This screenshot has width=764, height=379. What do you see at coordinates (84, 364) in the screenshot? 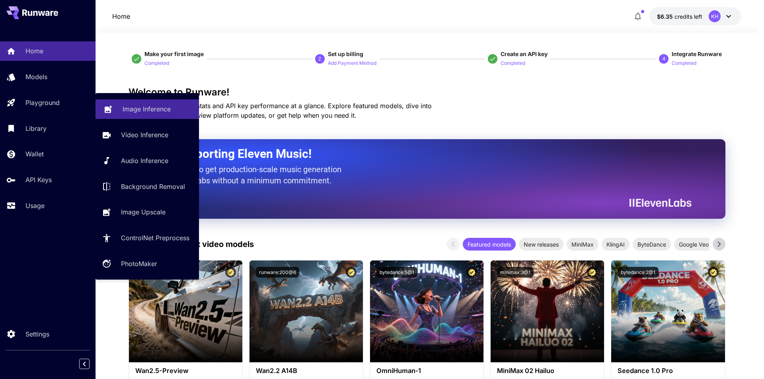
I see `button: Collapse sidebar` at bounding box center [84, 364].